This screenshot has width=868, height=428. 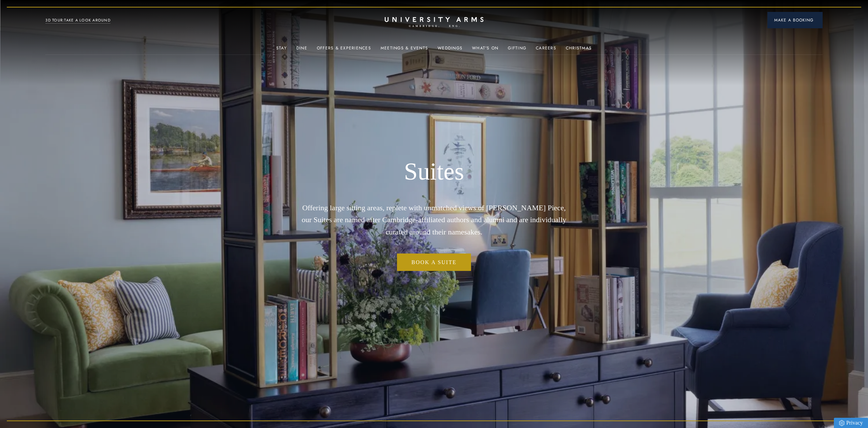 What do you see at coordinates (850, 423) in the screenshot?
I see `a: Privacy` at bounding box center [850, 423].